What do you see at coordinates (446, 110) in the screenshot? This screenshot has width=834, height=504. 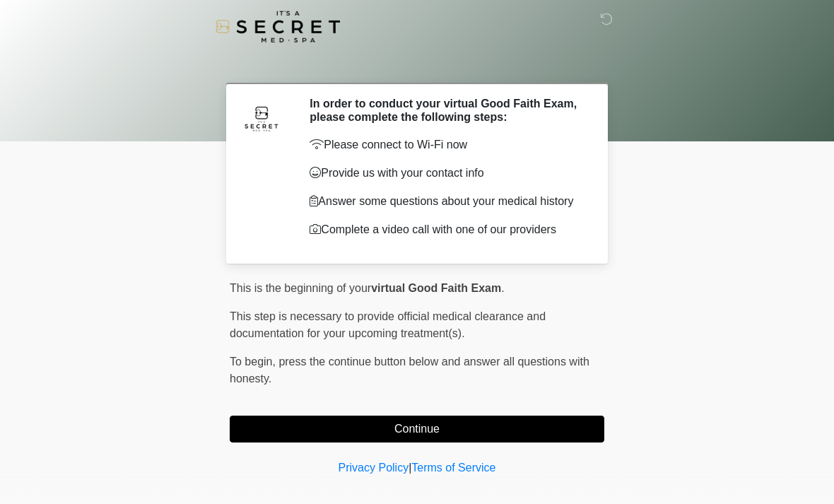 I see `h2: In order to conduct your virtual Good Faith Exam, please complete the following steps:` at bounding box center [446, 110].